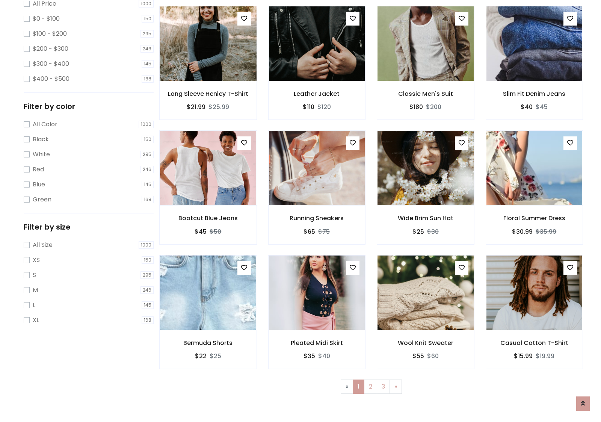 This screenshot has width=601, height=422. Describe the element at coordinates (208, 93) in the screenshot. I see `h6: Long Sleeve Henley T-Shirt` at that location.